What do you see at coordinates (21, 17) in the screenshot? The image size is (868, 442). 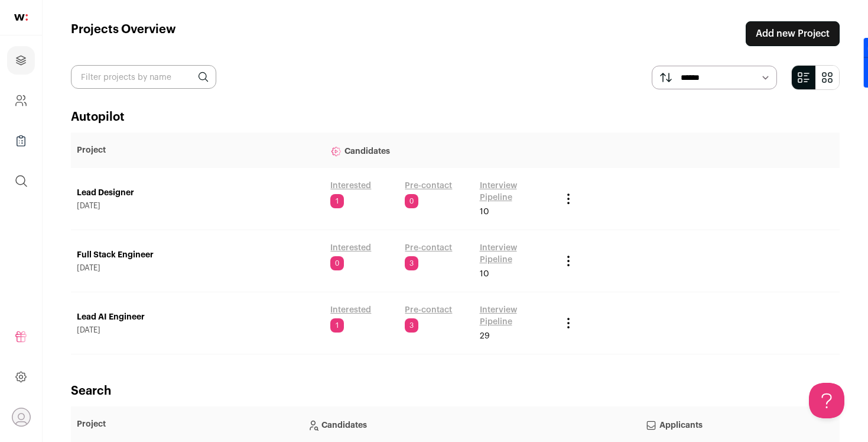 I see `img: wellfound-shorthand-0d5821cbd27db2630d0214b213865d53afaa358527fdda9d0ea32b1df1b89c2c.svg` at bounding box center [21, 17].